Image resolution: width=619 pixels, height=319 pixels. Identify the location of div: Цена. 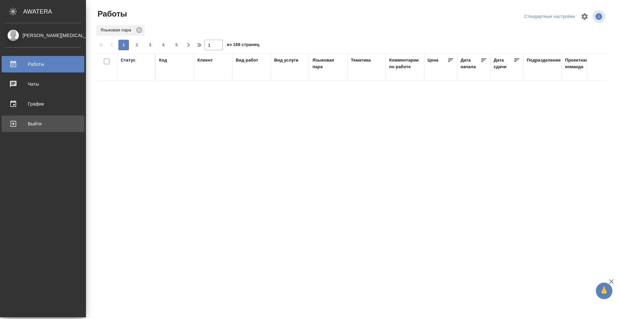
(433, 60).